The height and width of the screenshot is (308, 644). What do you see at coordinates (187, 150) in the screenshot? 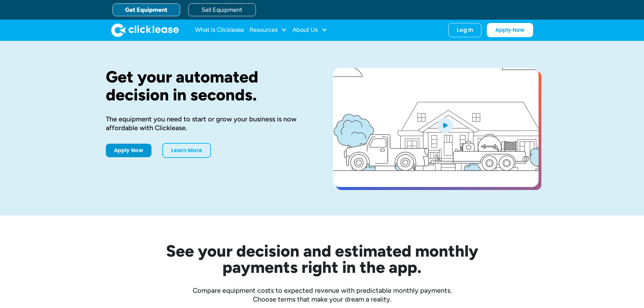
I see `a: Learn More` at bounding box center [187, 150].